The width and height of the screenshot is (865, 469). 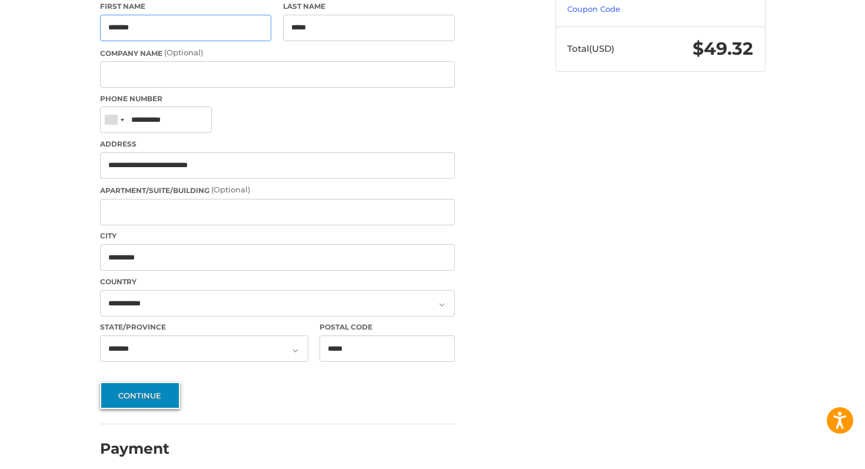 What do you see at coordinates (277, 144) in the screenshot?
I see `label: Address` at bounding box center [277, 144].